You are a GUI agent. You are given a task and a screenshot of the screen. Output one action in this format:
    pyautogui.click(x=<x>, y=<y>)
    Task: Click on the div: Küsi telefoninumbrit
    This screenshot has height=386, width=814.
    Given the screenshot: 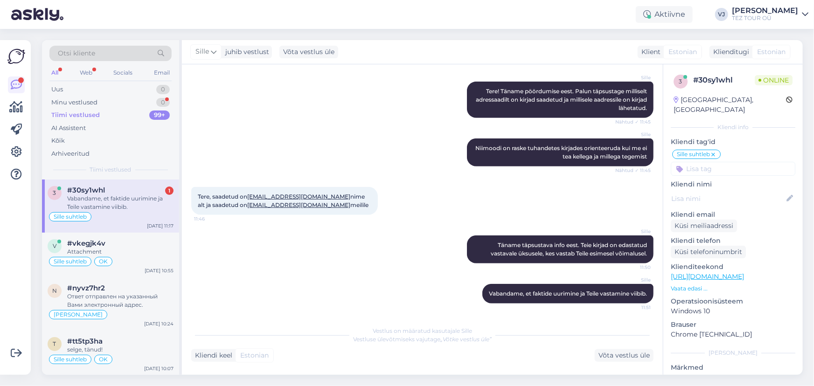 What is the action you would take?
    pyautogui.click(x=708, y=252)
    